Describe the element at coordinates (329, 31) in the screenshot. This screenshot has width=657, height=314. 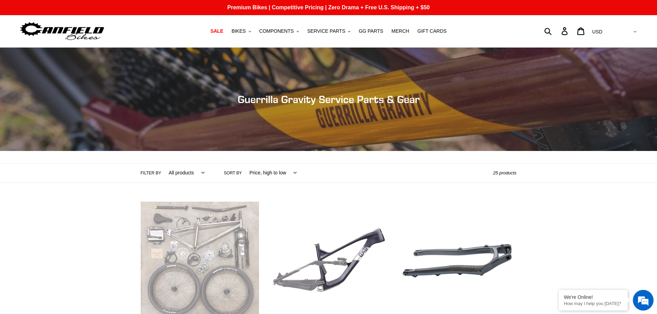
I see `button: SERVICE PARTS` at that location.